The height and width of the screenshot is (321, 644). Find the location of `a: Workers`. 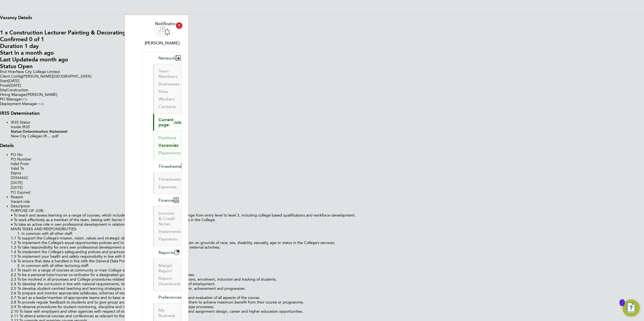

a: Workers is located at coordinates (166, 99).